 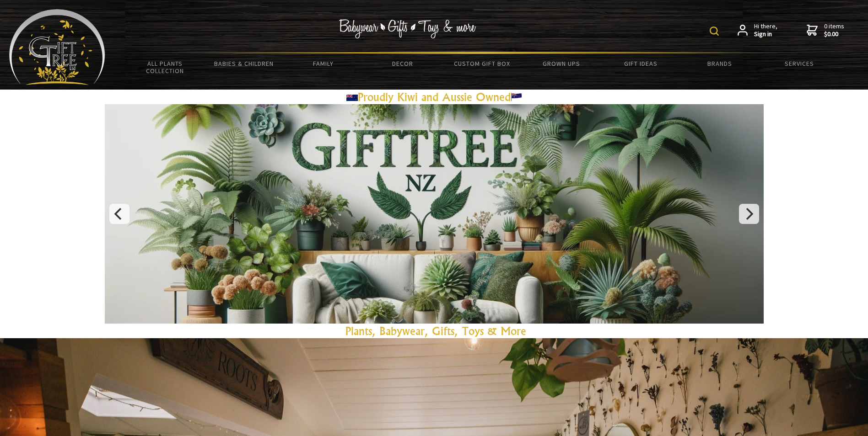 What do you see at coordinates (561, 64) in the screenshot?
I see `a: Grown Ups` at bounding box center [561, 64].